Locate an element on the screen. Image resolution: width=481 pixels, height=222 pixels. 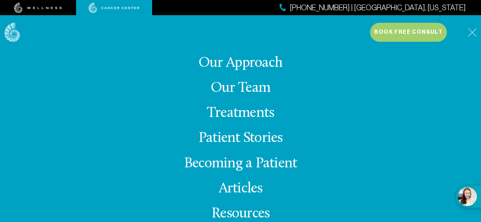
a: Our Team is located at coordinates (240, 88).